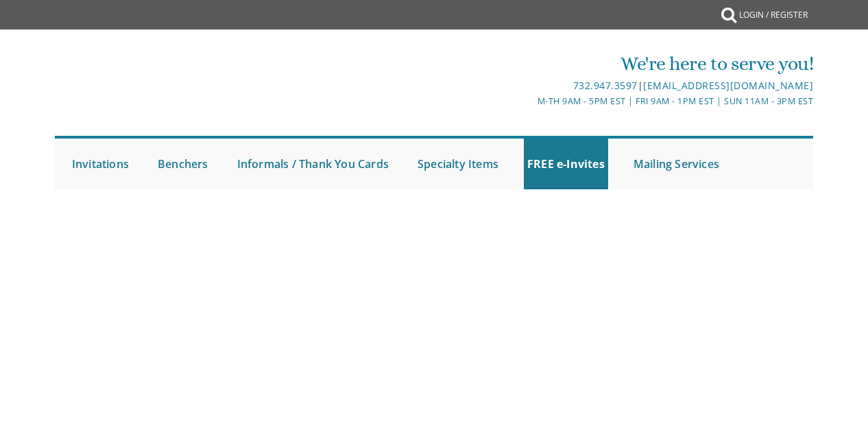 Image resolution: width=868 pixels, height=428 pixels. What do you see at coordinates (458, 164) in the screenshot?
I see `a: Specialty Items` at bounding box center [458, 164].